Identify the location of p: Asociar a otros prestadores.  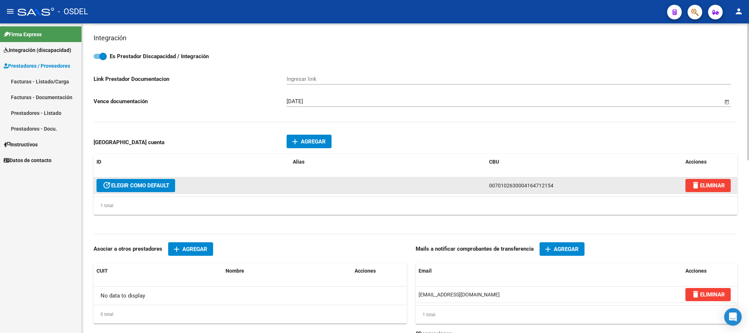
(128, 249).